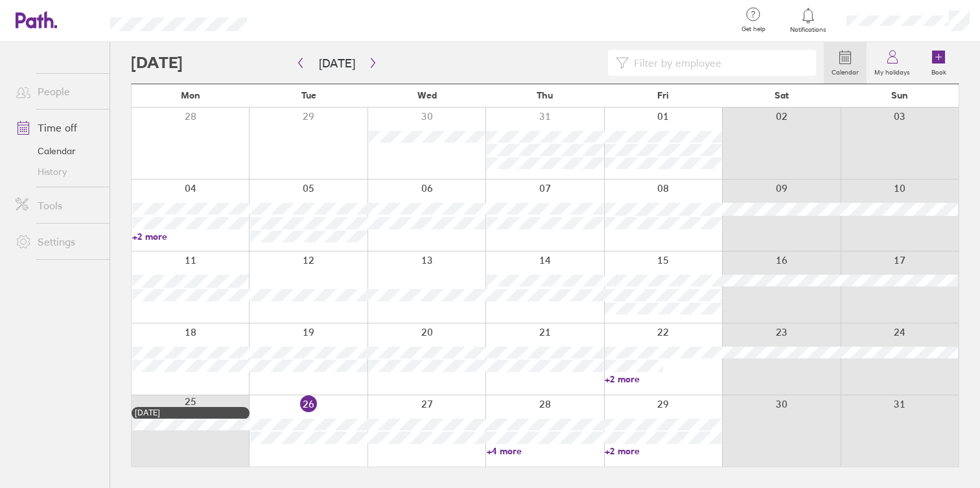 This screenshot has width=980, height=488. What do you see at coordinates (309, 95) in the screenshot?
I see `span: Tue` at bounding box center [309, 95].